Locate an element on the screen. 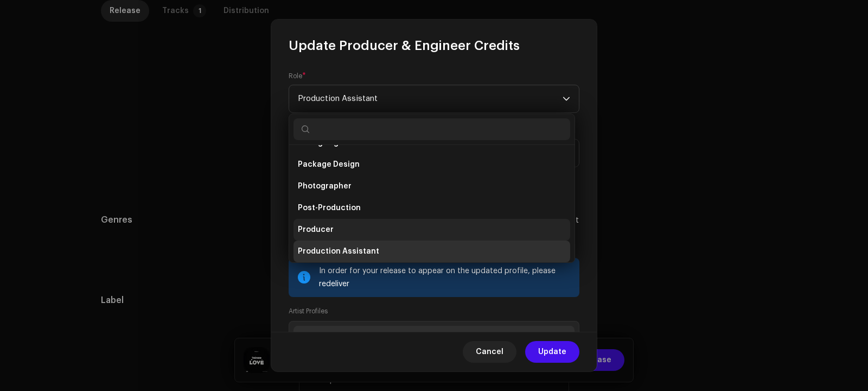 The width and height of the screenshot is (868, 391). li: Post-Production is located at coordinates (432, 208).